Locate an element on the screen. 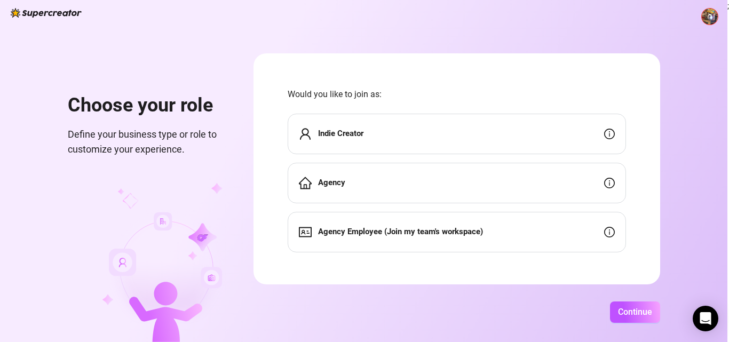  span: Would you like to join as: is located at coordinates (457, 94).